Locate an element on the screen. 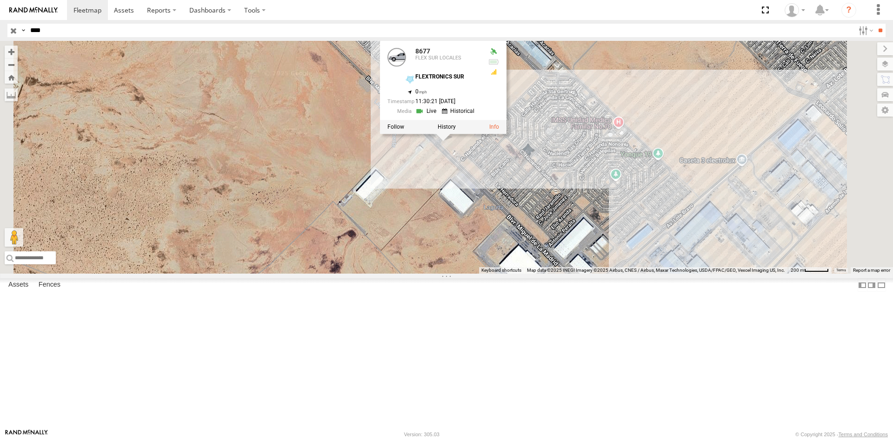  div: Version: 305.03 is located at coordinates (422, 435).